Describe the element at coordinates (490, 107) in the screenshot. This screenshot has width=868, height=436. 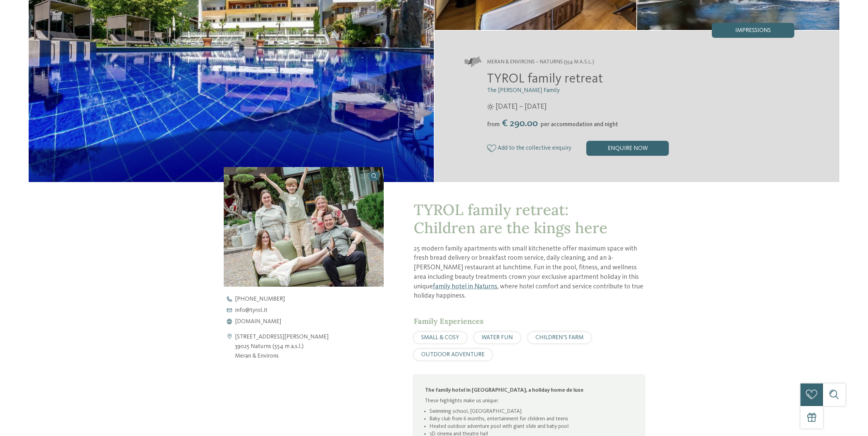
I see `i: Opening times in summer` at that location.